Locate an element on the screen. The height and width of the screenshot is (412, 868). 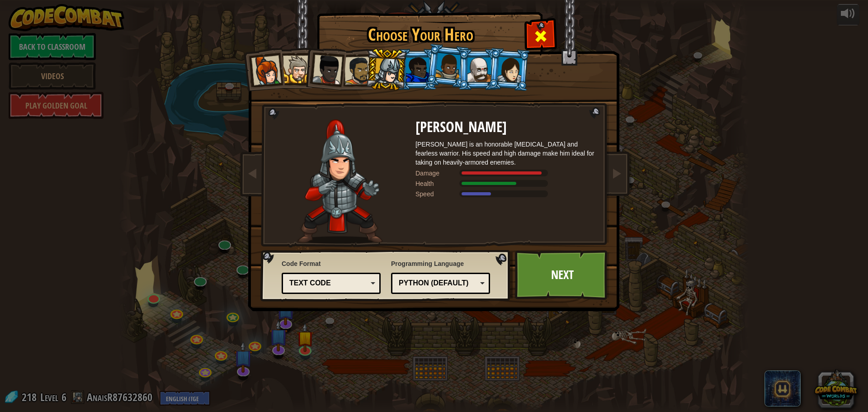
div: Speed is located at coordinates (438, 194).